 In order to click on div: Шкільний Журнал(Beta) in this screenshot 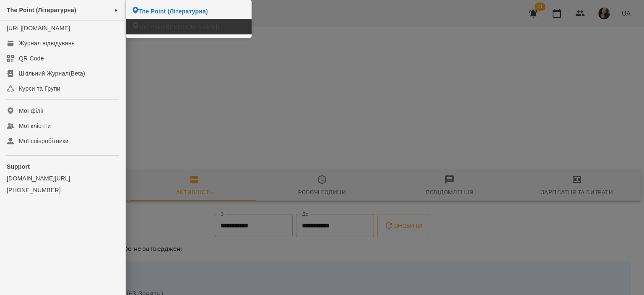, I will do `click(52, 73)`.